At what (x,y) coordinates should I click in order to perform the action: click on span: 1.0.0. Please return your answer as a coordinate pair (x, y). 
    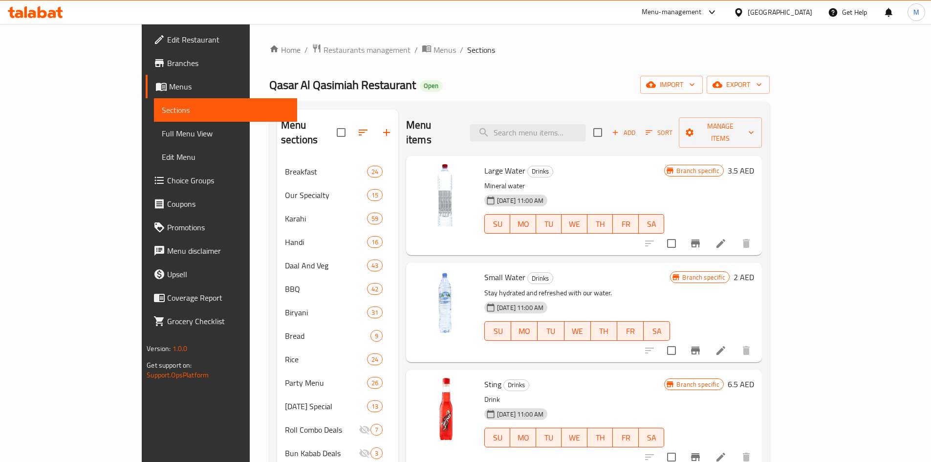
    Looking at the image, I should click on (180, 348).